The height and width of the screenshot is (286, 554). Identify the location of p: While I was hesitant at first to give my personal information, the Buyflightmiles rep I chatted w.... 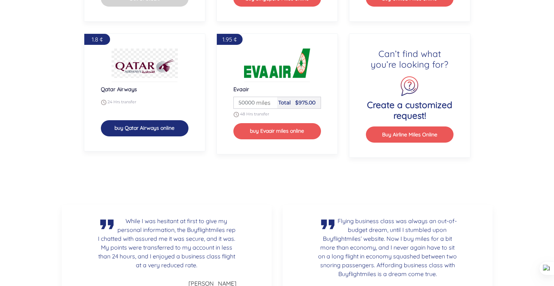
(167, 243).